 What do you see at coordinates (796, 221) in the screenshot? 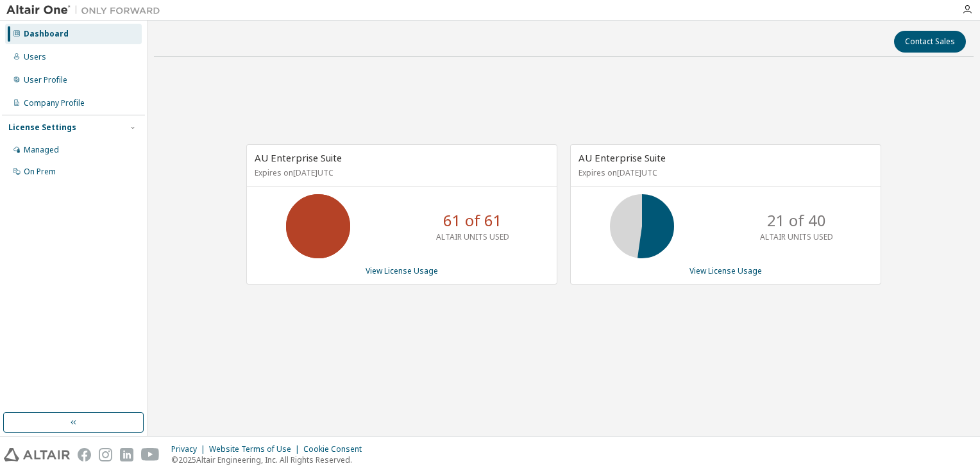
I see `p: 21 of 40` at bounding box center [796, 221].